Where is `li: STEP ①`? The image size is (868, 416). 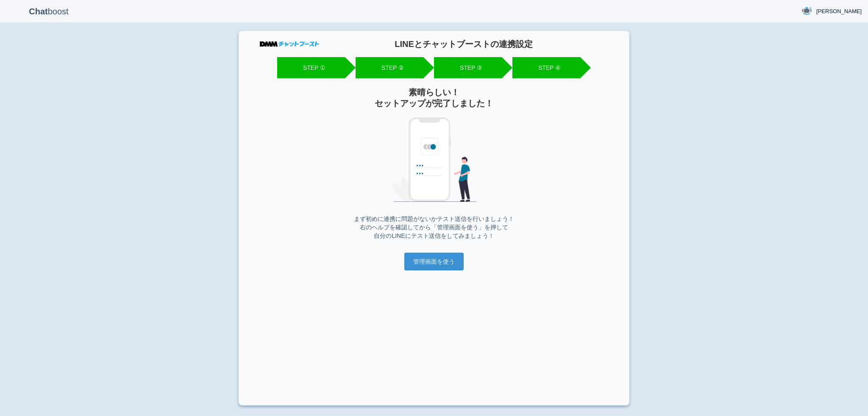
li: STEP ① is located at coordinates (311, 68).